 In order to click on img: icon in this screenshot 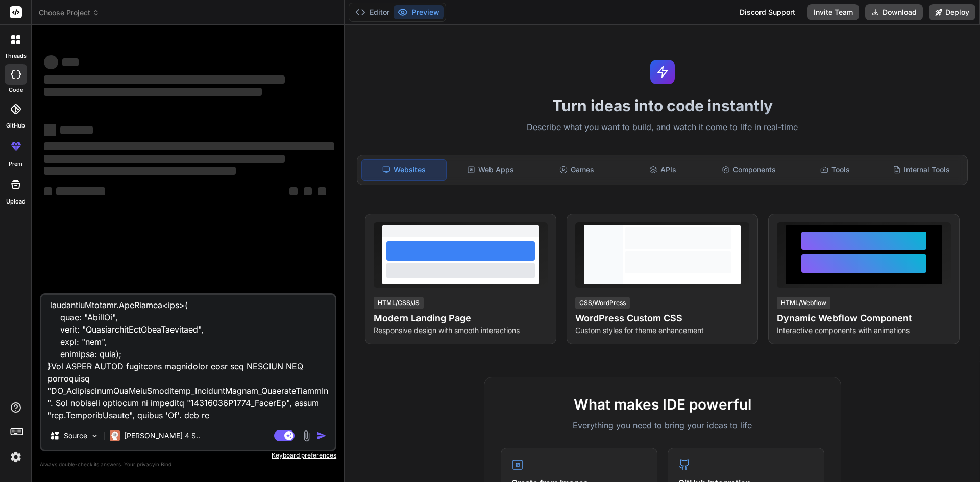, I will do `click(322, 435)`.